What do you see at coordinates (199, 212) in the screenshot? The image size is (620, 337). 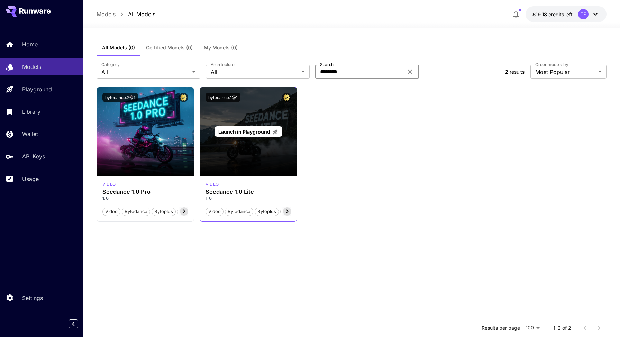 I see `span: Seedance 1.0 Pro` at bounding box center [199, 212].